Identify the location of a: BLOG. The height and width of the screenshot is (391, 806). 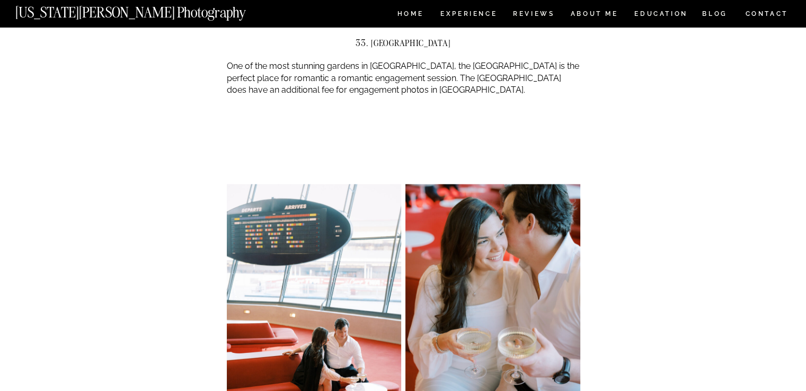
(715, 15).